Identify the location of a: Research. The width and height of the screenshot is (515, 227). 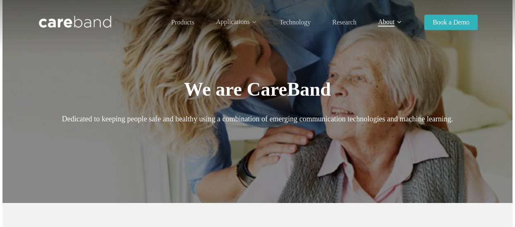
(344, 22).